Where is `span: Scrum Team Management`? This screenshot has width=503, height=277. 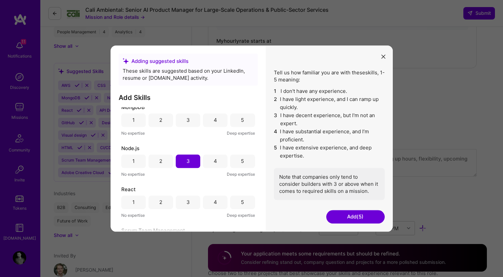
span: Scrum Team Management is located at coordinates (153, 230).